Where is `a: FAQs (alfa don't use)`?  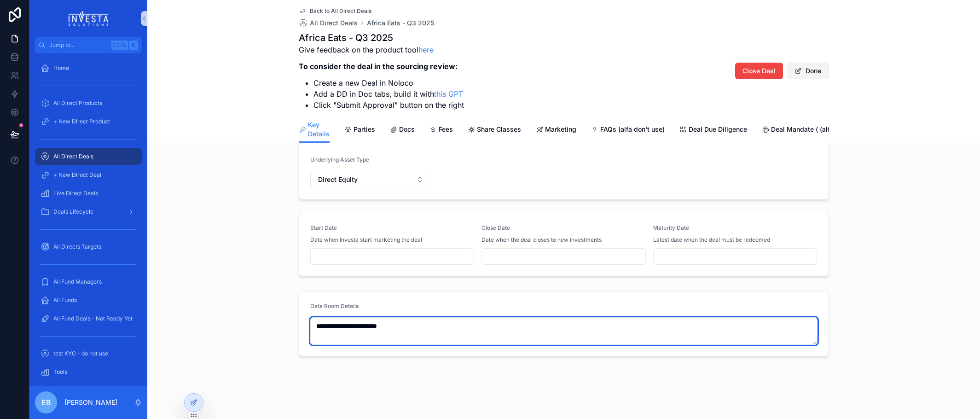 a: FAQs (alfa don't use) is located at coordinates (628, 130).